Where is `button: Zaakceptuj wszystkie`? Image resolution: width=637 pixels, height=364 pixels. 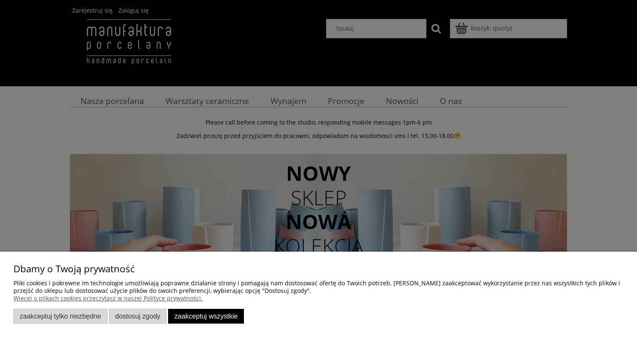
button: Zaakceptuj wszystkie is located at coordinates (206, 316).